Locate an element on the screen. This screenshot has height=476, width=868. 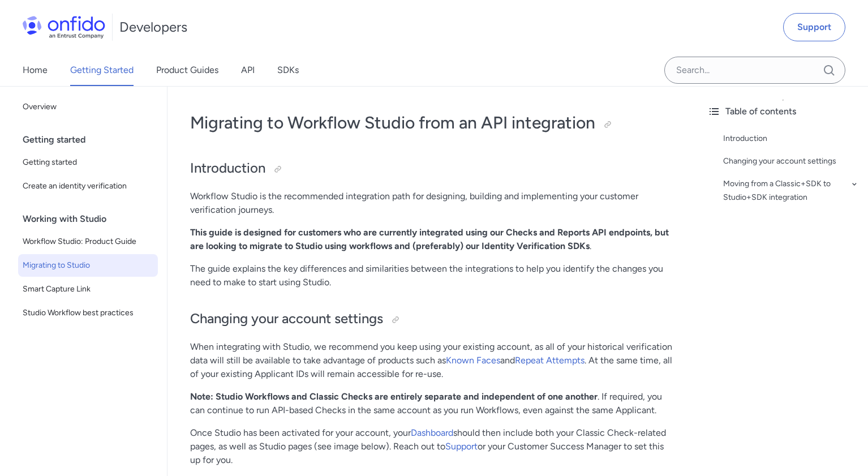
div: Moving from a Classic+SDK to Studio+SDK integration is located at coordinates (791, 191).